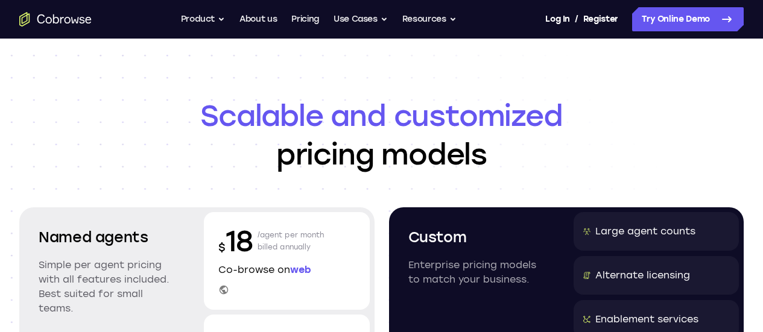 The height and width of the screenshot is (332, 763). What do you see at coordinates (55, 19) in the screenshot?
I see `a: Go to the home page` at bounding box center [55, 19].